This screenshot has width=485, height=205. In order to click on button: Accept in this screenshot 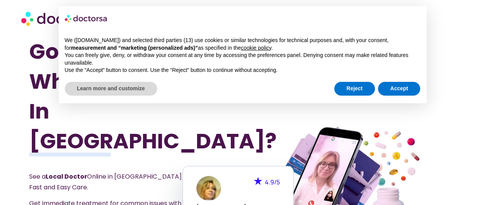, I will do `click(399, 89)`.